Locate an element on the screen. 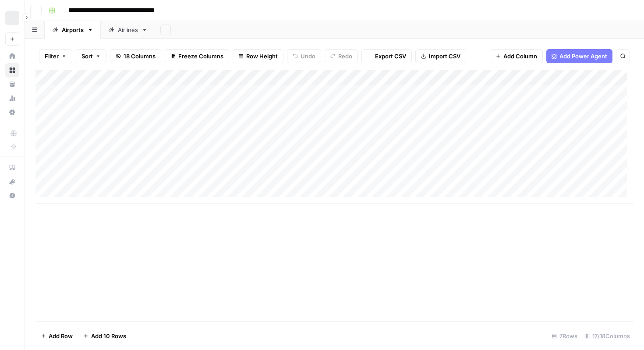 Image resolution: width=644 pixels, height=350 pixels. a: Home is located at coordinates (12, 56).